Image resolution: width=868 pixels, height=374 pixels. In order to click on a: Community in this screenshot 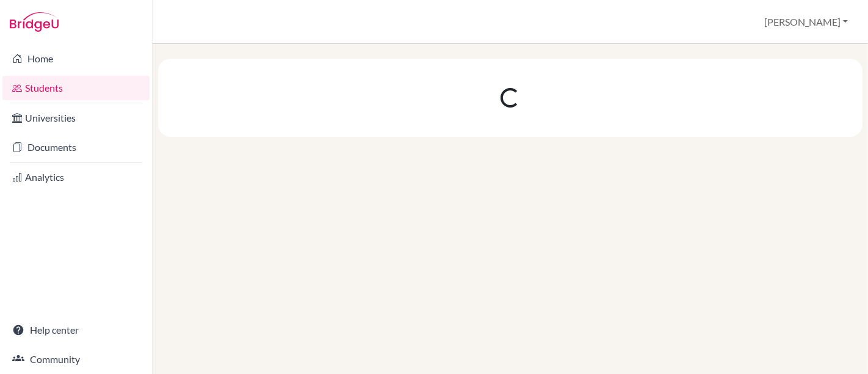, I will do `click(75, 359)`.